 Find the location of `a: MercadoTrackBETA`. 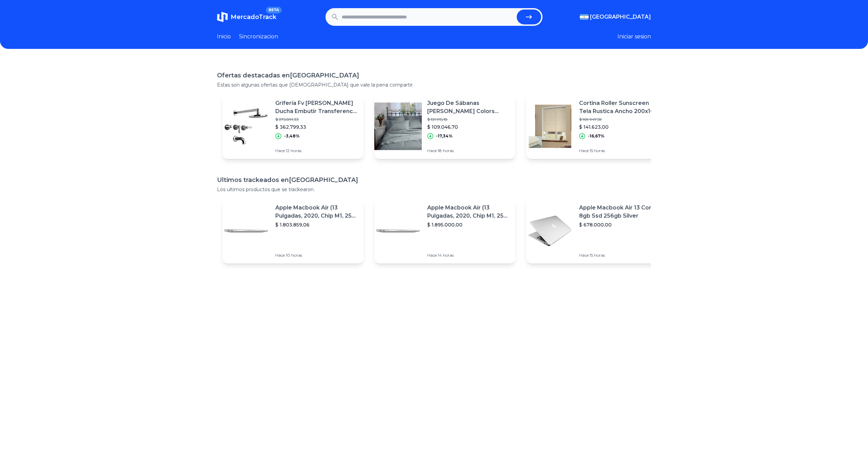

a: MercadoTrackBETA is located at coordinates (246, 17).